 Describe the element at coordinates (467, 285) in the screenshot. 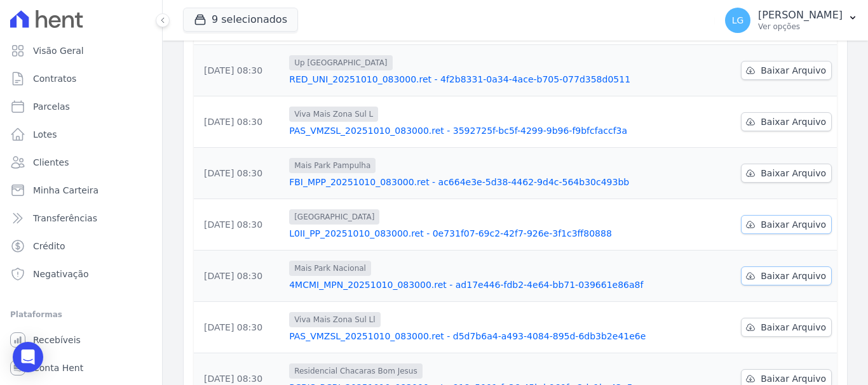

I see `a: 4MCMI_MPN_20251010_083000.ret - ad17e446-fdb2-4e64-bb71-039661e86a8f` at that location.